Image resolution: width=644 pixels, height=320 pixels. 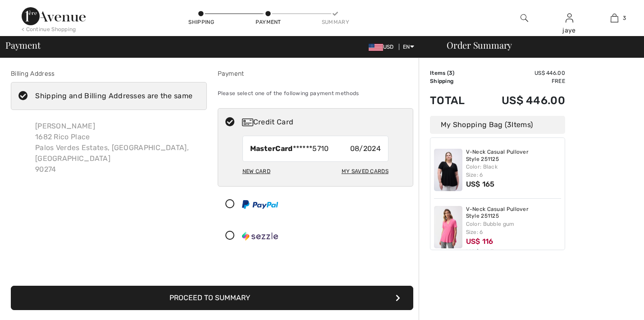 I want to click on img: 1ère Avenue, so click(x=54, y=16).